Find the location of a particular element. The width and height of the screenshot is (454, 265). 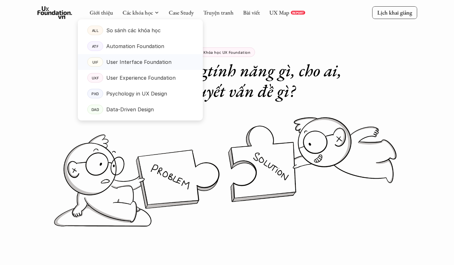

p: Data-Driven Design is located at coordinates (130, 109).